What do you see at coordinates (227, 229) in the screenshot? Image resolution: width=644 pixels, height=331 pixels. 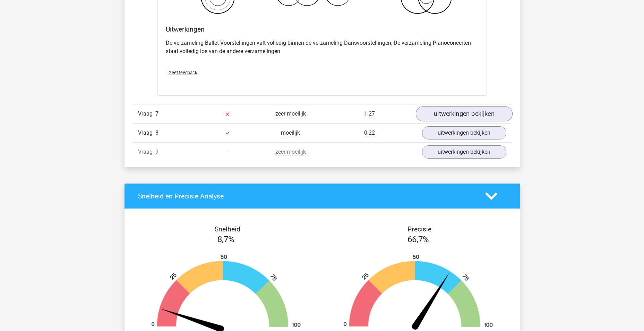 I see `h4: Snelheid` at bounding box center [227, 229].